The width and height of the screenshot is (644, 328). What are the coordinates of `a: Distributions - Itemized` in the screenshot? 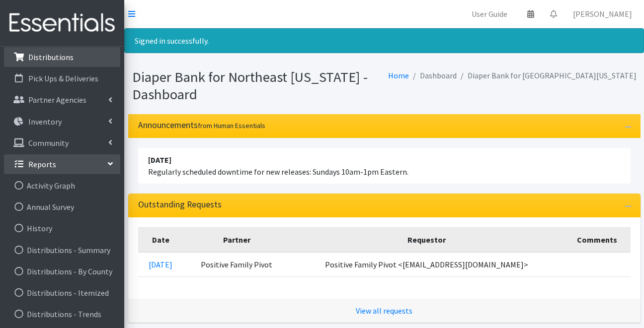 It's located at (62, 293).